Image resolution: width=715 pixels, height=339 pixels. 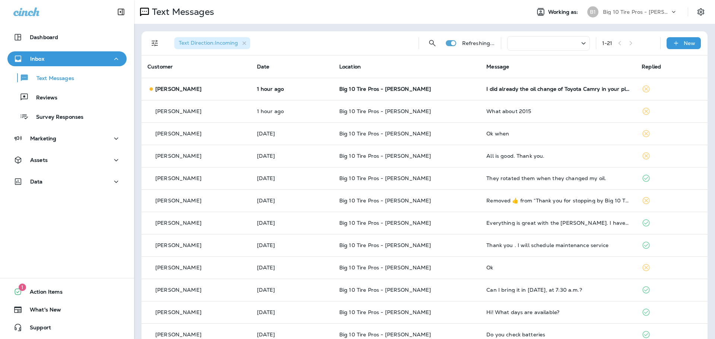 I want to click on p: Oct 6, 2025 10:06 AM, so click(x=292, y=201).